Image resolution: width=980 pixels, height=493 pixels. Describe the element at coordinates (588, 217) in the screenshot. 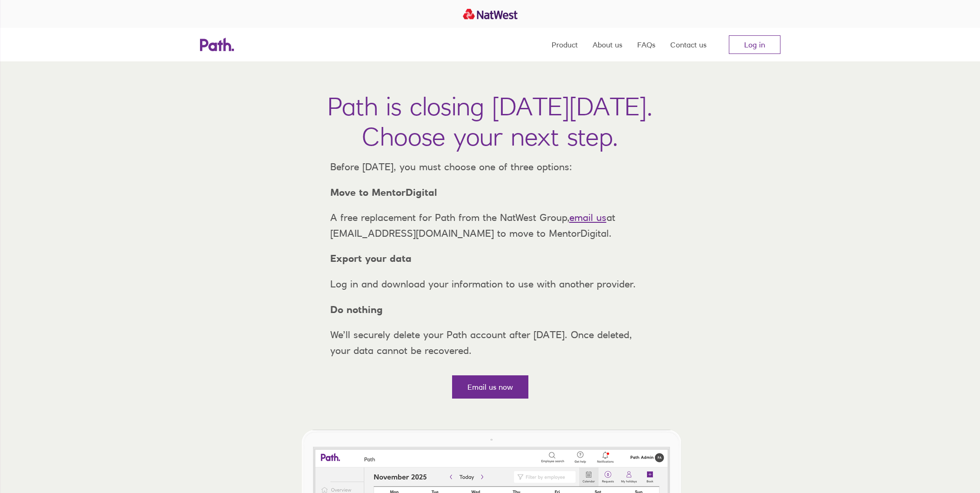

I see `a: email us` at that location.